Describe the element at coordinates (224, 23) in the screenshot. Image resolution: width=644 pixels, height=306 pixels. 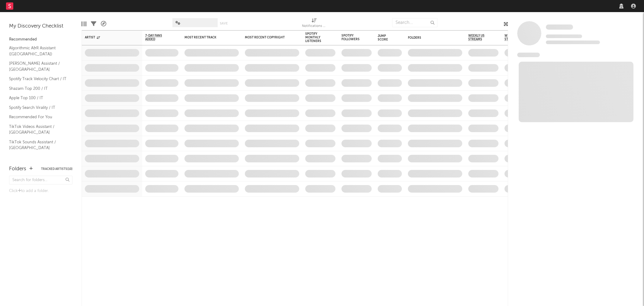
I see `button: Save` at that location.